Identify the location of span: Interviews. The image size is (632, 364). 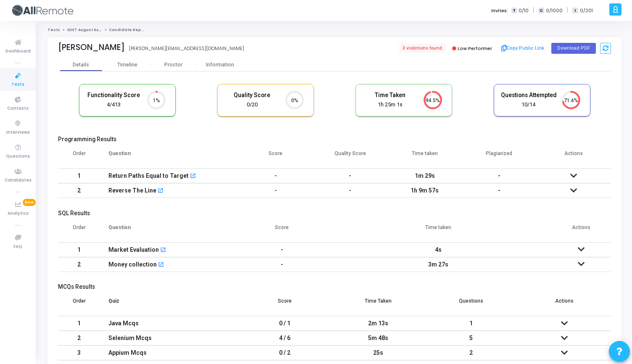
(18, 132).